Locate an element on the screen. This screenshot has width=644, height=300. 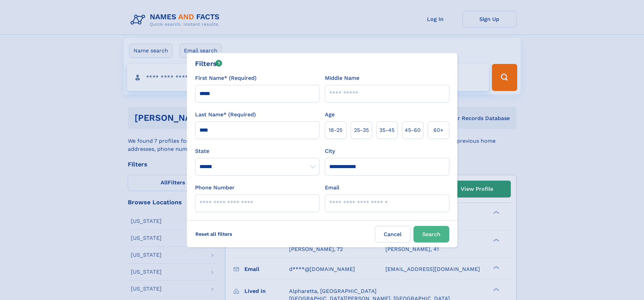
button: Search is located at coordinates (431, 234).